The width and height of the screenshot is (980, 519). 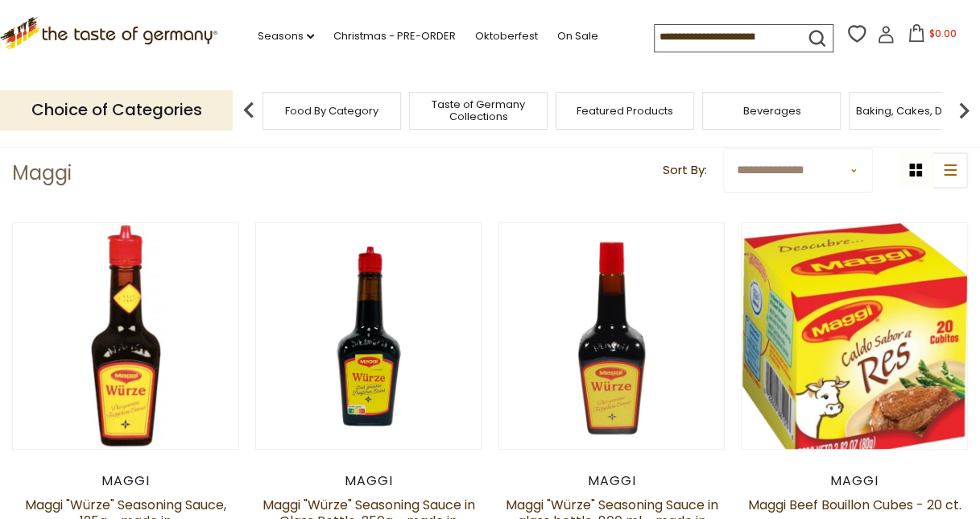 What do you see at coordinates (964, 110) in the screenshot?
I see `img: next arrow` at bounding box center [964, 110].